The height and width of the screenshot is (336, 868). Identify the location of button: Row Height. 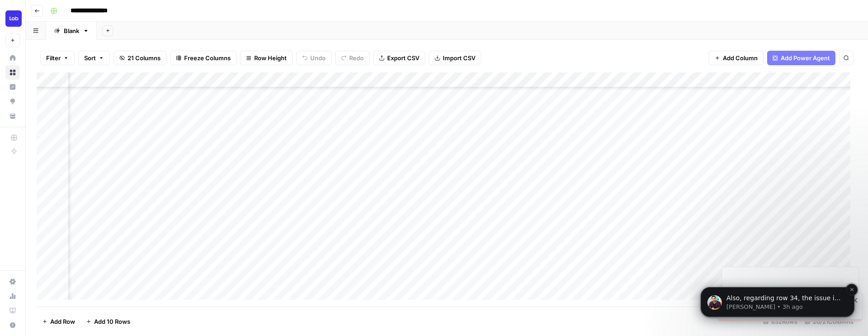
(267, 58).